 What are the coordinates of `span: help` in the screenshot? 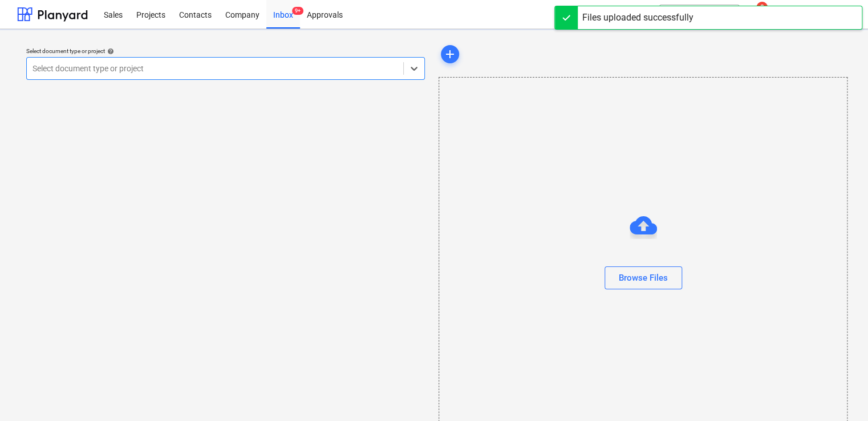 It's located at (110, 51).